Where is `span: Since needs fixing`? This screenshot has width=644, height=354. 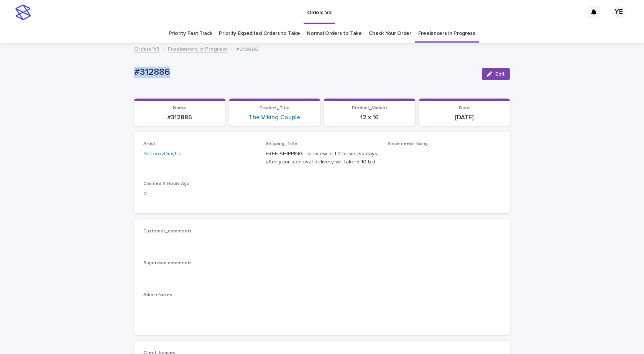
span: Since needs fixing is located at coordinates (408, 144).